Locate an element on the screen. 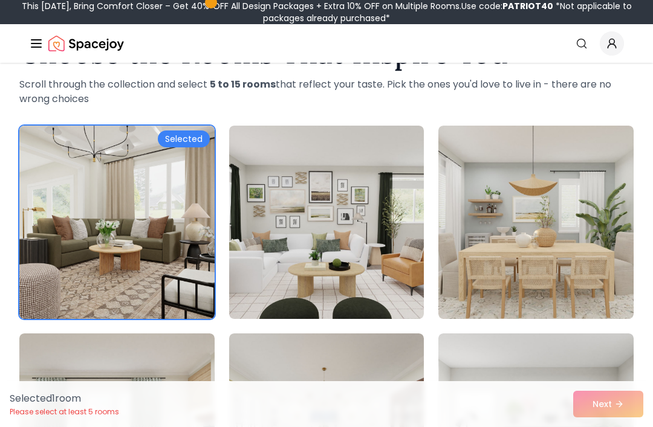 The height and width of the screenshot is (427, 653). h1: Choose the Rooms That Inspire You is located at coordinates (327, 53).